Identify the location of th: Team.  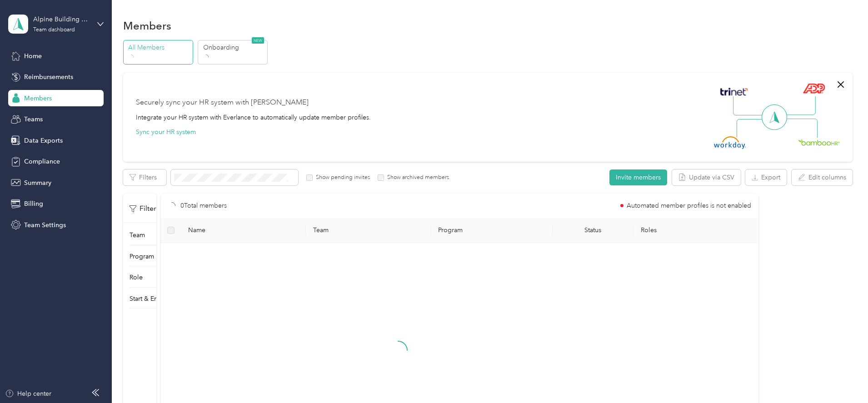
(368, 230).